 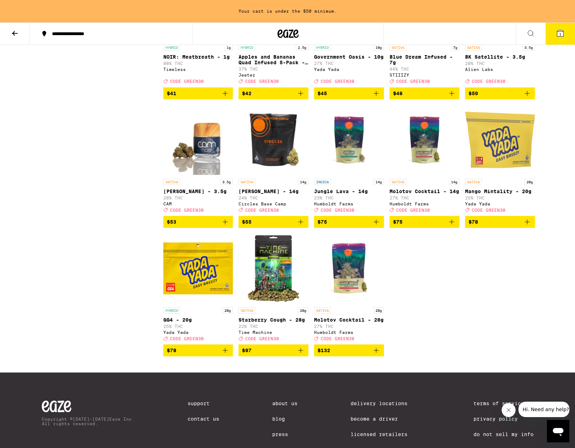 I want to click on p: GG4 - 20g, so click(x=198, y=320).